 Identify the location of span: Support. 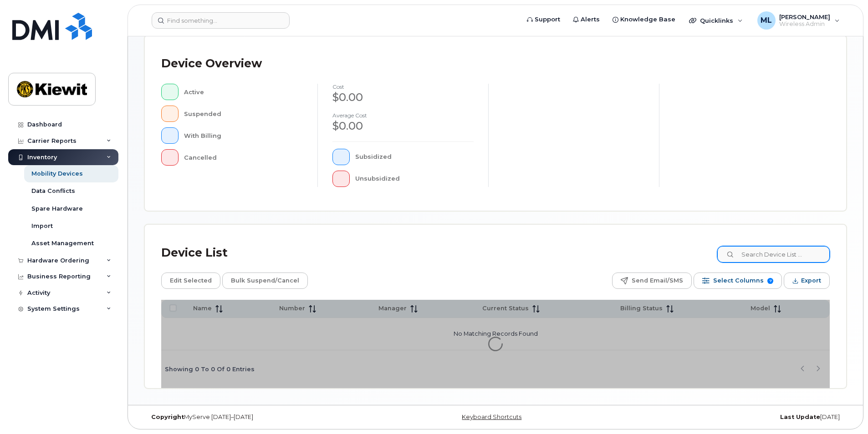
(547, 20).